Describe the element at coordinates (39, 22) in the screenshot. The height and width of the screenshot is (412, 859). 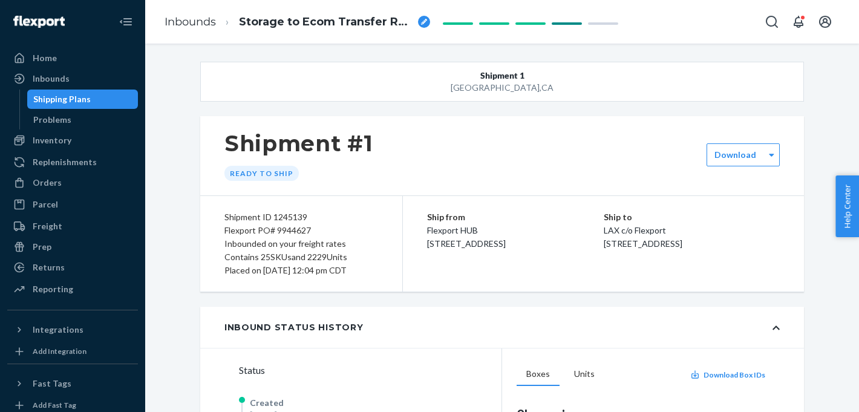
I see `img: Flexport logo` at that location.